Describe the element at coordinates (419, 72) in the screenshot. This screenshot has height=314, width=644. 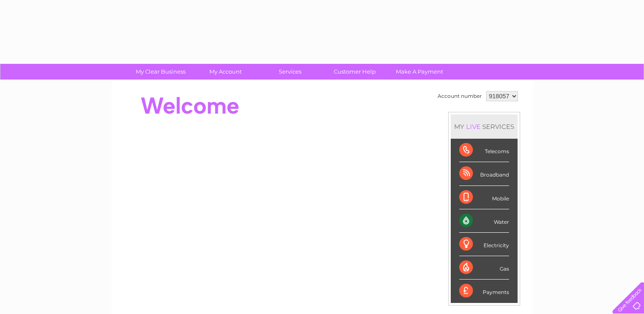
I see `a: Make A Payment` at that location.